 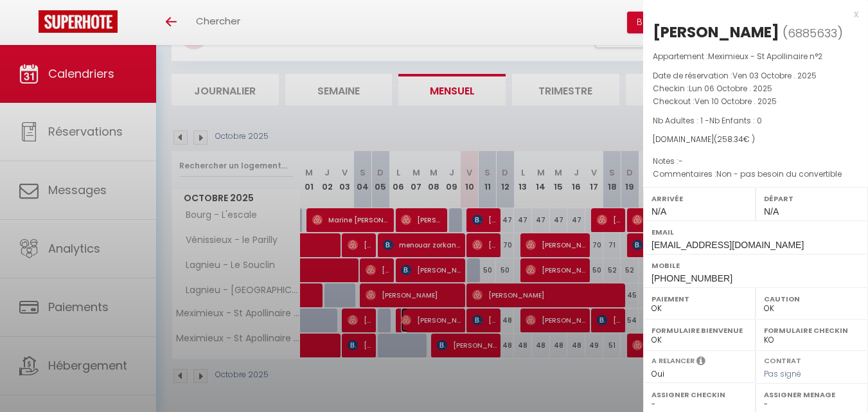 What do you see at coordinates (779, 174) in the screenshot?
I see `span: Non - pas besoin du convertible` at bounding box center [779, 174].